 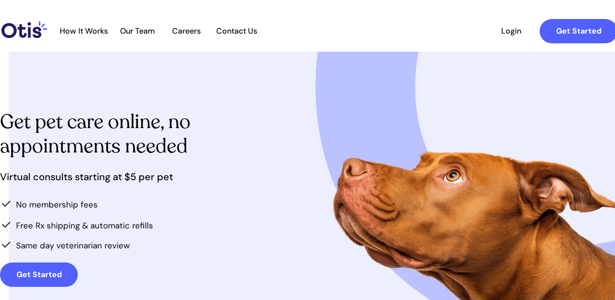 I want to click on span: Careers, so click(x=186, y=31).